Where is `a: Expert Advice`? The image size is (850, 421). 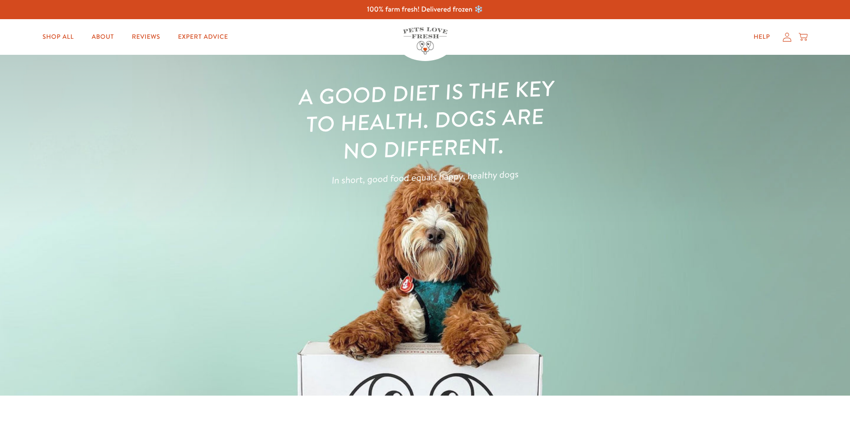 a: Expert Advice is located at coordinates (203, 37).